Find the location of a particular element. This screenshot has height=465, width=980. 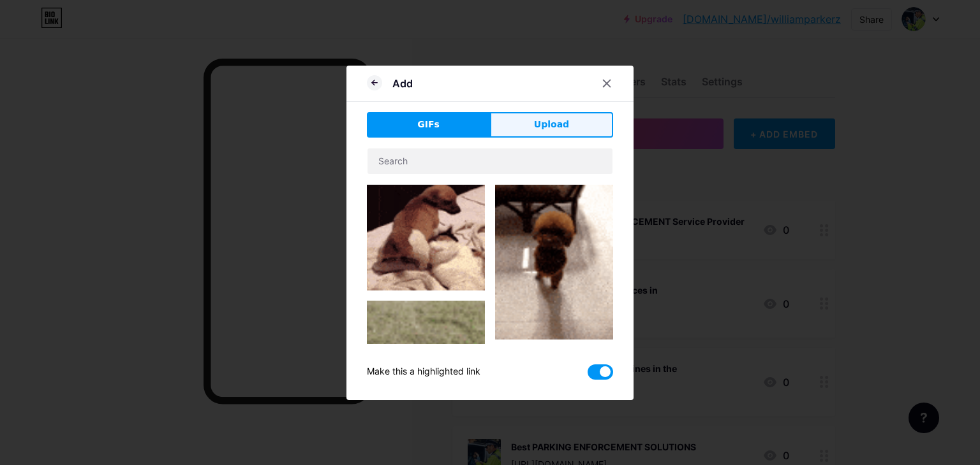

input: Search is located at coordinates (490, 161).